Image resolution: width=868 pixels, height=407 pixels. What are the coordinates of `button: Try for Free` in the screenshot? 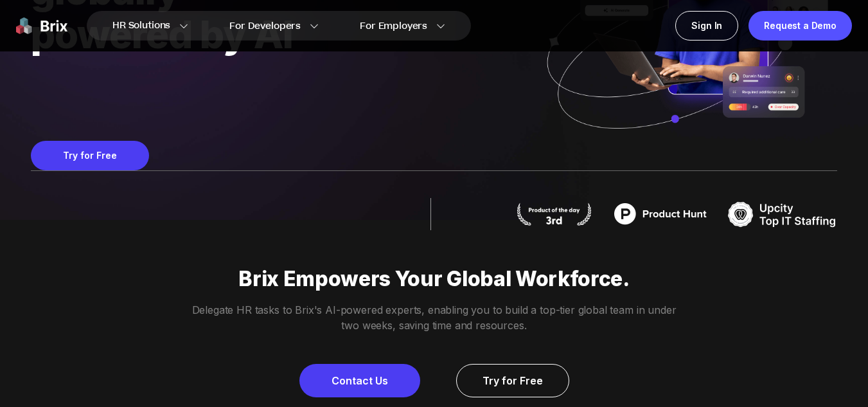 It's located at (90, 155).